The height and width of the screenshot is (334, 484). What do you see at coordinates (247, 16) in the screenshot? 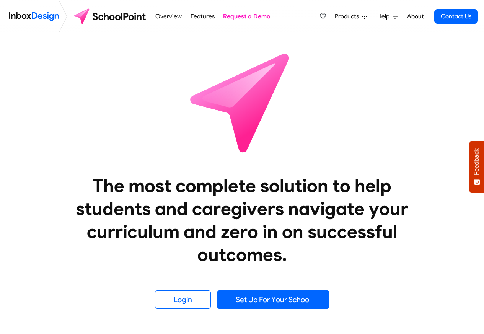
I see `a: Request a Demo` at bounding box center [247, 16].